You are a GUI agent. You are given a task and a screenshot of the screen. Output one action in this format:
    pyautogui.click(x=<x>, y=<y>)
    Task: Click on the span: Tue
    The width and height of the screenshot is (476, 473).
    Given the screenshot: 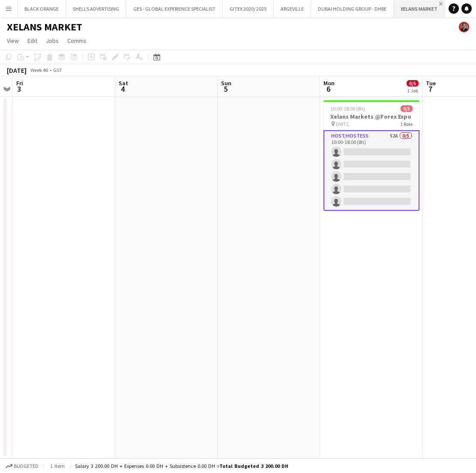 What is the action you would take?
    pyautogui.click(x=430, y=83)
    